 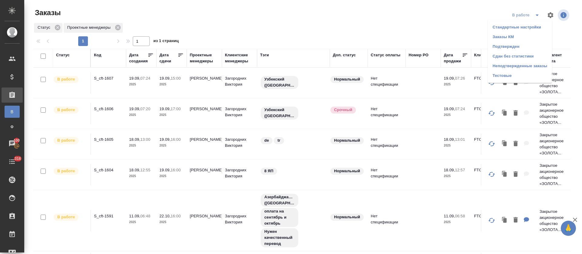 I want to click on span: Настроить таблицу, so click(x=551, y=15).